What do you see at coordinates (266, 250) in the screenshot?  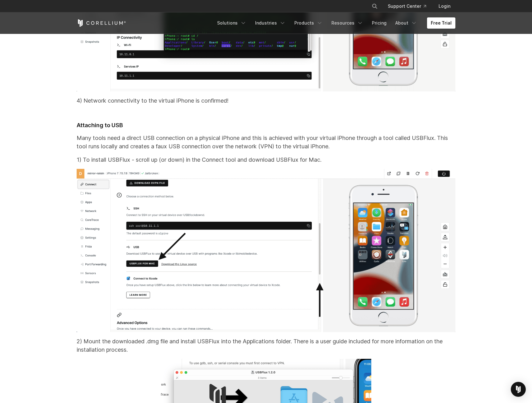 I see `img: Screenshot%202023-07-12%20at%2009-40-16-png.png` at bounding box center [266, 250].